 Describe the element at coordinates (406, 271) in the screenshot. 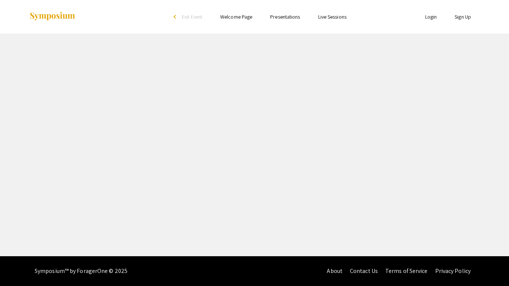

I see `a: Terms of Service` at that location.